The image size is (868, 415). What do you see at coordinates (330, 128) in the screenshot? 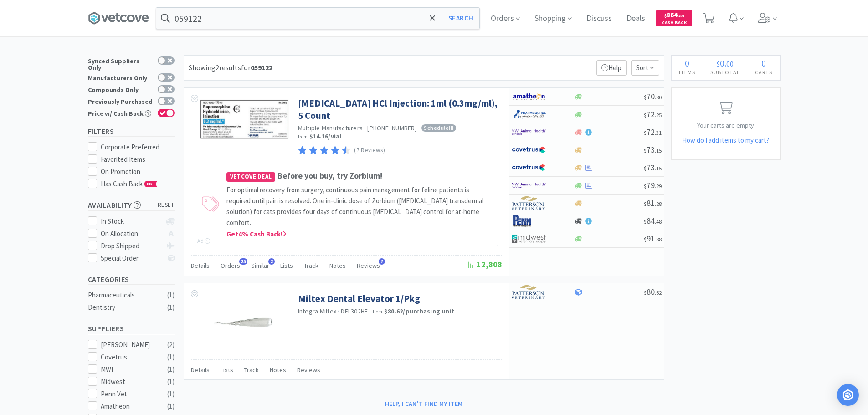
I see `a: Multiple Manufacturers` at bounding box center [330, 128].